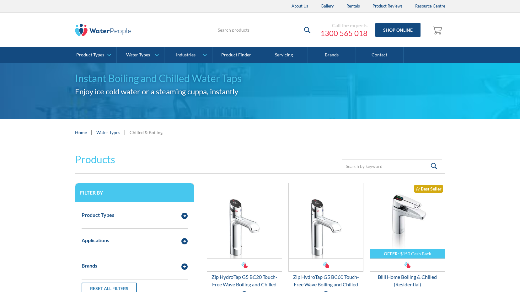 The image size is (520, 292). Describe the element at coordinates (344, 25) in the screenshot. I see `div: Call the experts` at that location.